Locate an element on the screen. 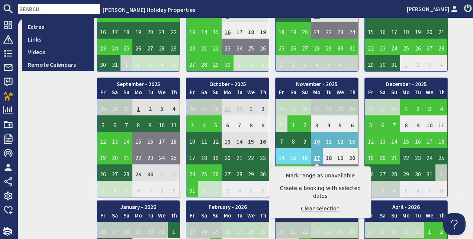 Image resolution: width=473 pixels, height=239 pixels. th: January - 2026 is located at coordinates (138, 206).